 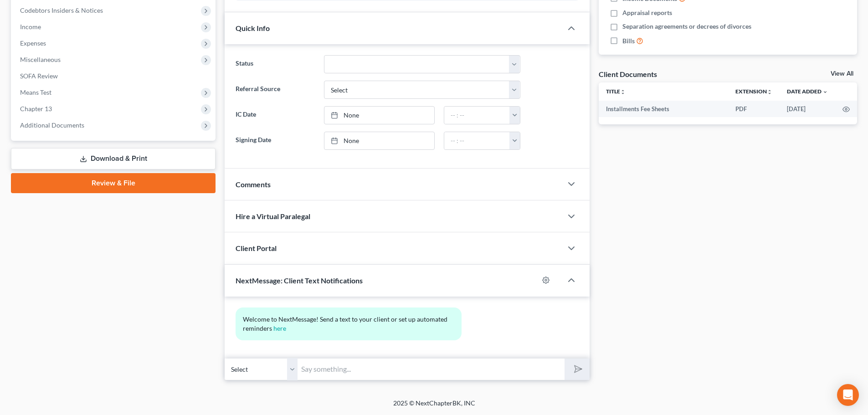 What do you see at coordinates (848, 395) in the screenshot?
I see `div: Open Intercom Messenger` at bounding box center [848, 395].